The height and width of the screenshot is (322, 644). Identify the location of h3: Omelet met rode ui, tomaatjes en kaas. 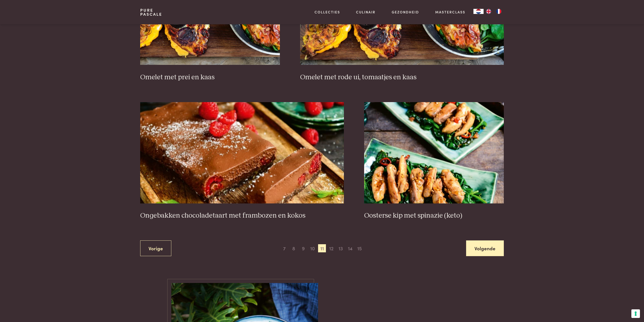
(402, 77).